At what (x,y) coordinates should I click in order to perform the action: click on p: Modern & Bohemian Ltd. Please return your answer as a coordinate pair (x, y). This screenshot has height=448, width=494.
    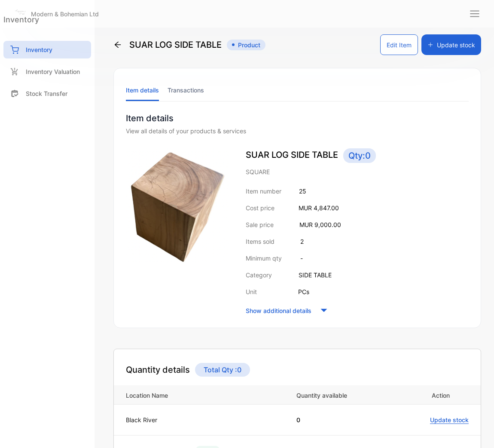
    Looking at the image, I should click on (65, 14).